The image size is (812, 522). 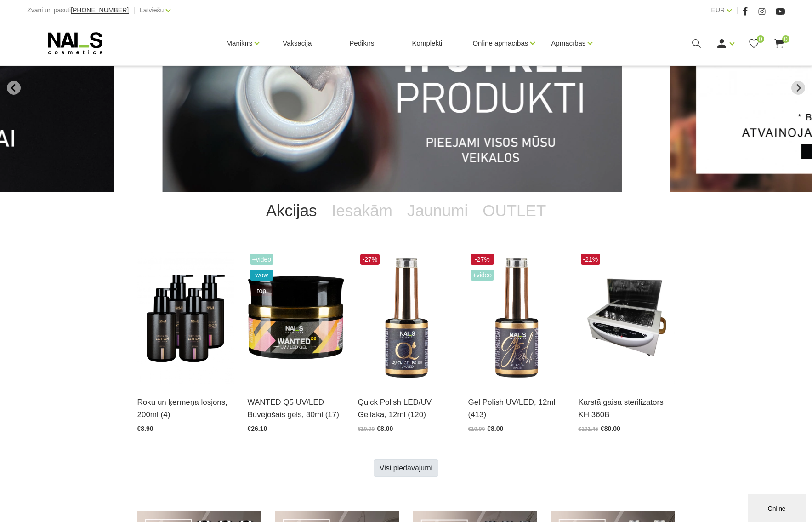 I want to click on a: Visi piedāvājumi, so click(x=406, y=468).